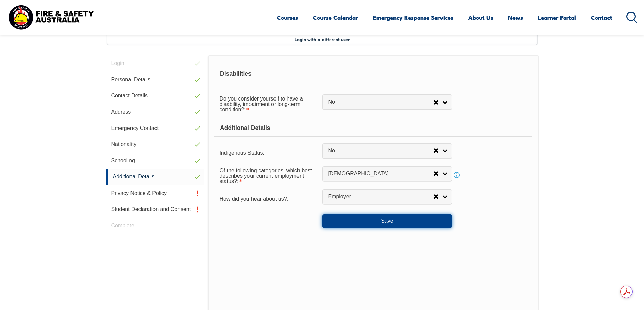 Image resolution: width=644 pixels, height=310 pixels. Describe the element at coordinates (268, 103) in the screenshot. I see `div: Do you consider yourself to have a disability, impairment or long-term condition? is required.` at that location.